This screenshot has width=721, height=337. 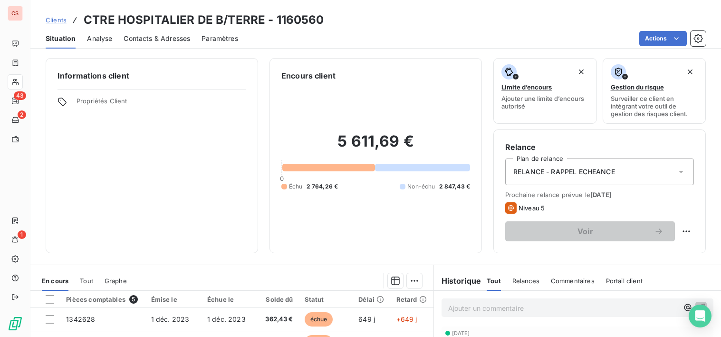 I want to click on span: 649 j, so click(x=367, y=319).